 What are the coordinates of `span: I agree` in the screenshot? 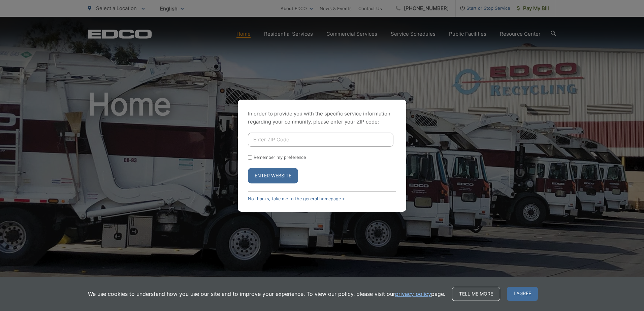 It's located at (523, 294).